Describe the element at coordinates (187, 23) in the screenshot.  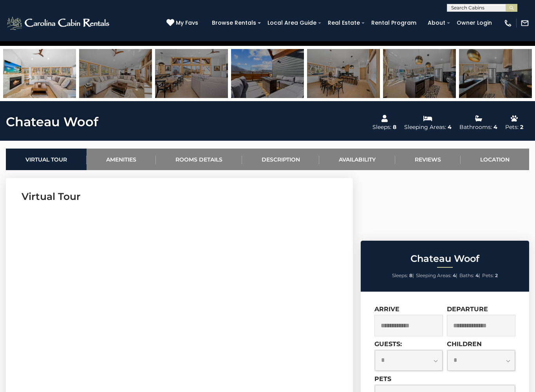
I see `span: My Favs` at that location.